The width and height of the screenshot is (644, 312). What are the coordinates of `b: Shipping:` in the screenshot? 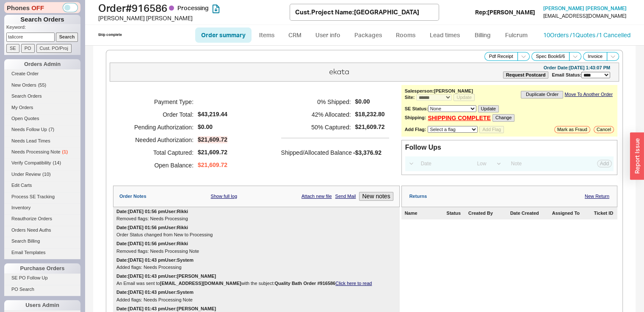 It's located at (416, 118).